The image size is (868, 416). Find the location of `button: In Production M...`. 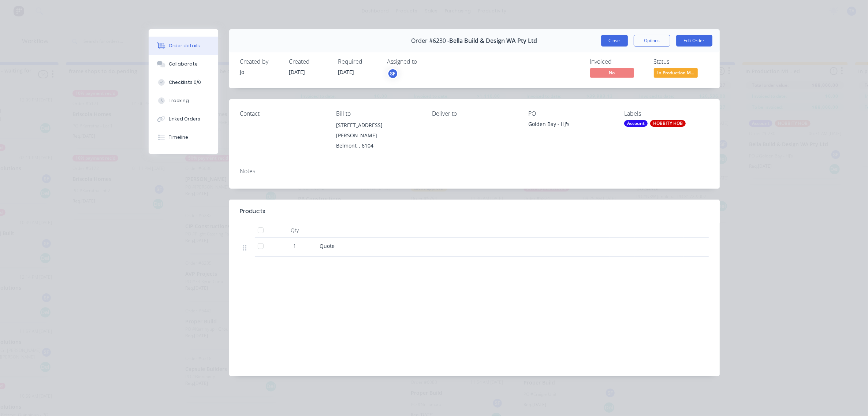

button: In Production M... is located at coordinates (675, 73).